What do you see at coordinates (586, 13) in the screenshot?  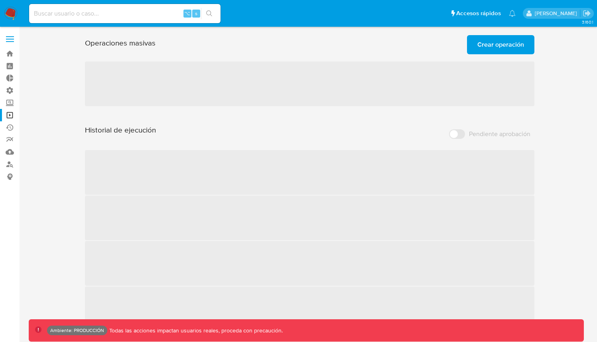 I see `a: Salir` at bounding box center [586, 13].